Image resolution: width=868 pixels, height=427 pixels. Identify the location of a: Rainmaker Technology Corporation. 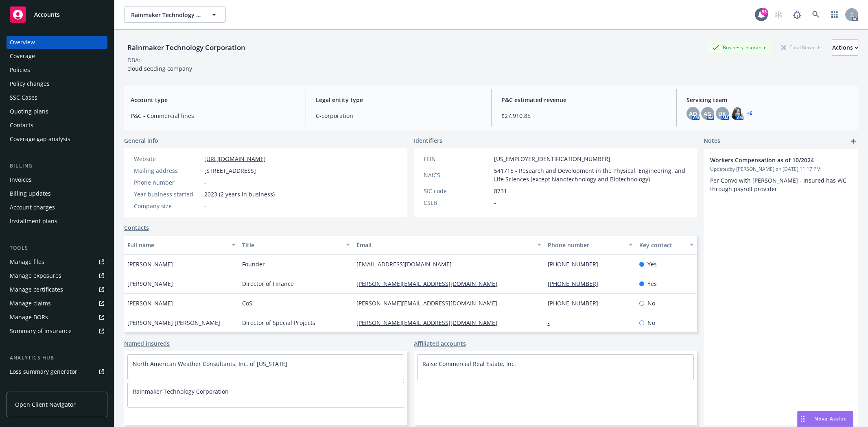
(181, 391).